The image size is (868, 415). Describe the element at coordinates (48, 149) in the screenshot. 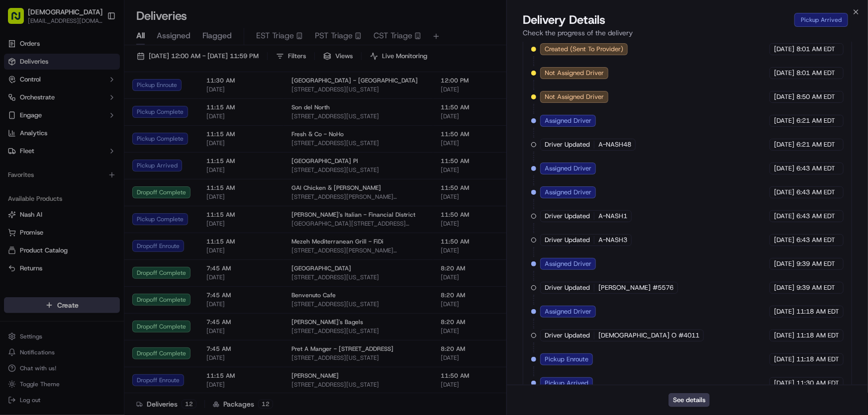

I see `span: Knowledge Base` at that location.